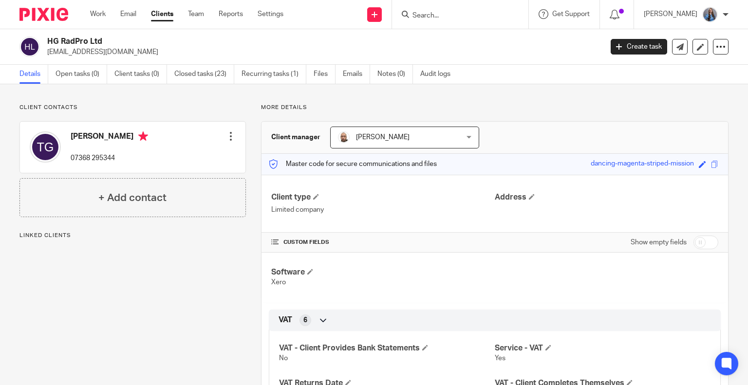 The height and width of the screenshot is (385, 748). Describe the element at coordinates (344, 137) in the screenshot. I see `img: Daryl.jpg` at that location.